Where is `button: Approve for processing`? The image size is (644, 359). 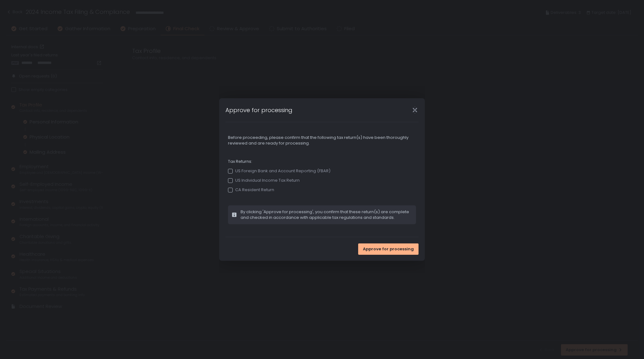 button: Approve for processing is located at coordinates (388, 249).